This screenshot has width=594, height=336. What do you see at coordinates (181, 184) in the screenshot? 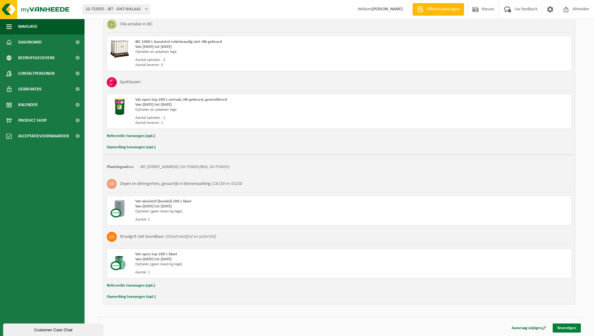
I see `h3: Zepen en detergenten, gevaarlijk in kleinverpakking |` at bounding box center [181, 184].